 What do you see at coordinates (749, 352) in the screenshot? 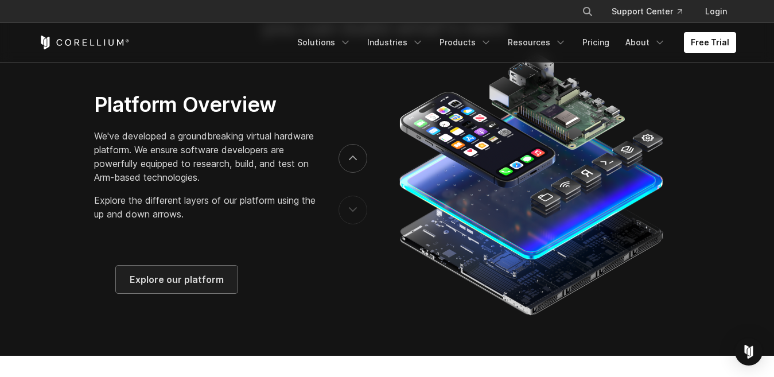
I see `div: Open Intercom Messenger` at bounding box center [749, 352].